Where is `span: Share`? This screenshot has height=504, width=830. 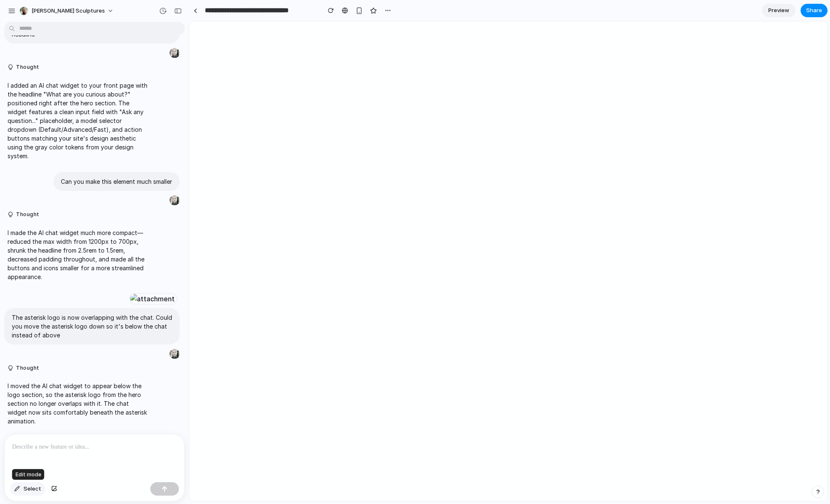
span: Share is located at coordinates (814, 11).